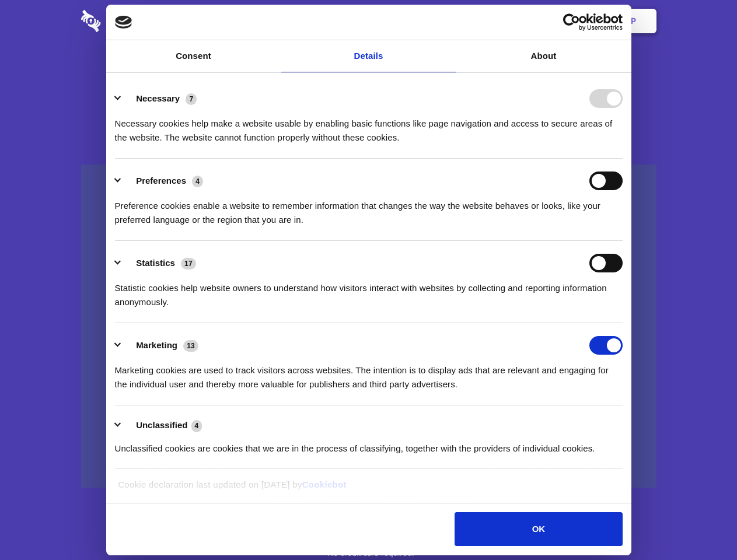  Describe the element at coordinates (554, 21) in the screenshot. I see `a: Login` at that location.